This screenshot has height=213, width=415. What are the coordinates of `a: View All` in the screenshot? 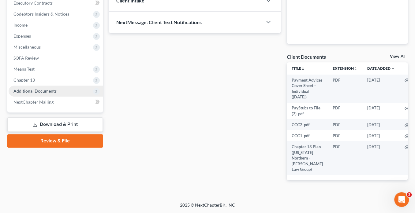 It's located at (398, 57).